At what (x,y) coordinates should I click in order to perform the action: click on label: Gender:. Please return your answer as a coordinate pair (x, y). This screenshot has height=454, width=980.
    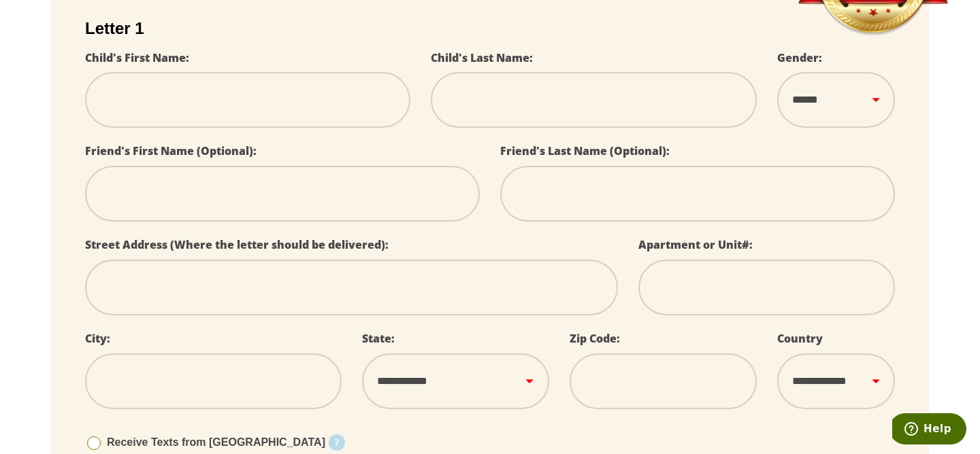
    Looking at the image, I should click on (800, 58).